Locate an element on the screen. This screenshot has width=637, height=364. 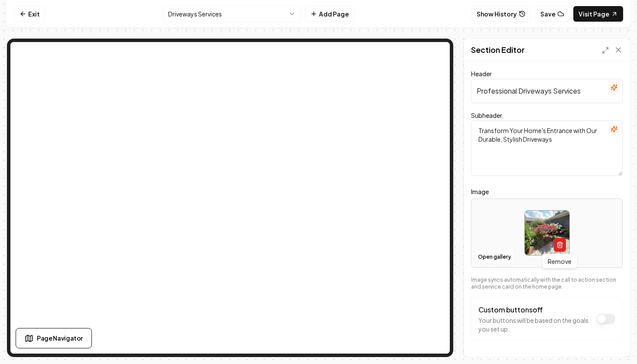
input: Header is located at coordinates (547, 91).